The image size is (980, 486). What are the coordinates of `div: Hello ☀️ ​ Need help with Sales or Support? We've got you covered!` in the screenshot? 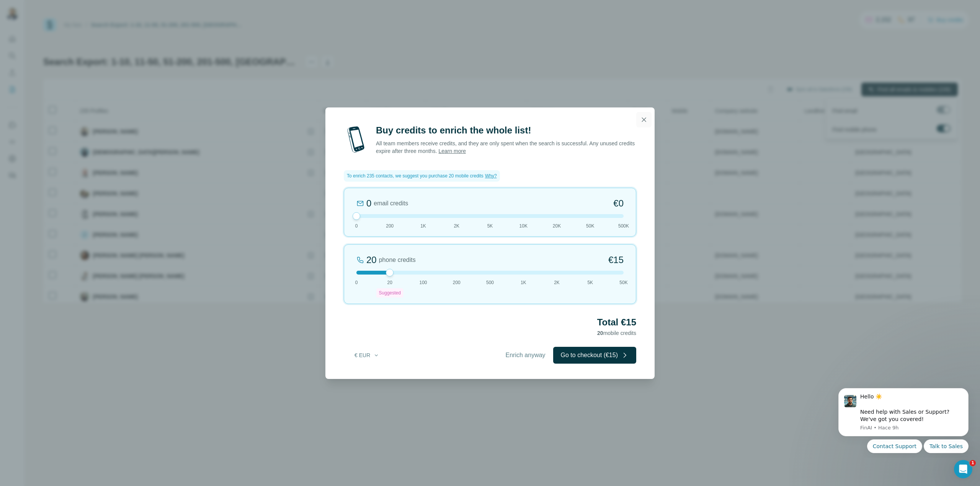 It's located at (84, 26).